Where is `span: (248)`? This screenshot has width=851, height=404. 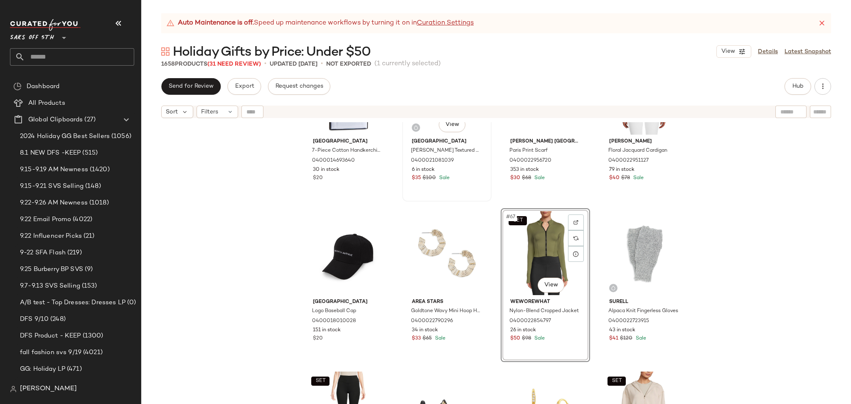 span: (248) is located at coordinates (57, 319).